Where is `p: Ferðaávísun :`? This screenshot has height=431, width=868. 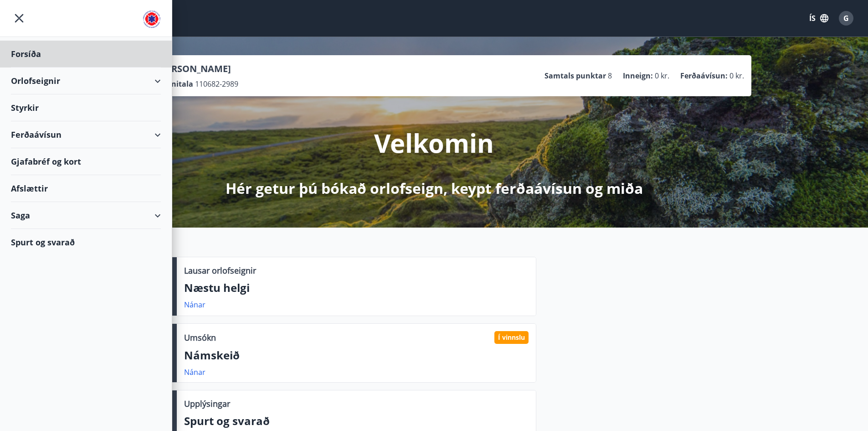
p: Ferðaávísun : is located at coordinates (704, 76).